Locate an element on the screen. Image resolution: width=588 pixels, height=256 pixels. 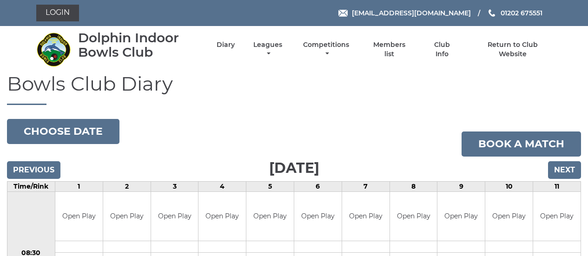
img: Phone us is located at coordinates (492, 13).